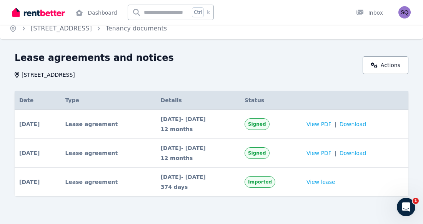  I want to click on h1: Lease agreements and notices, so click(94, 58).